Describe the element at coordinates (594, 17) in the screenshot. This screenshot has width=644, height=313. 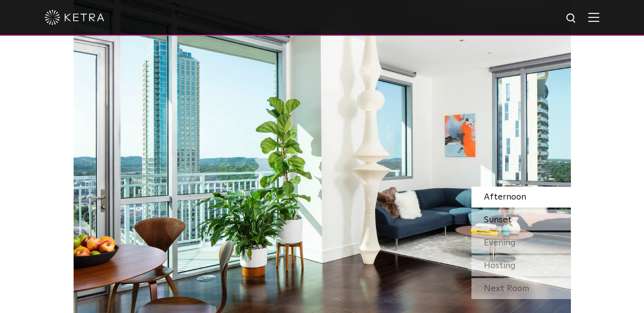
I see `img: Hamburger%20Nav.svg` at that location.